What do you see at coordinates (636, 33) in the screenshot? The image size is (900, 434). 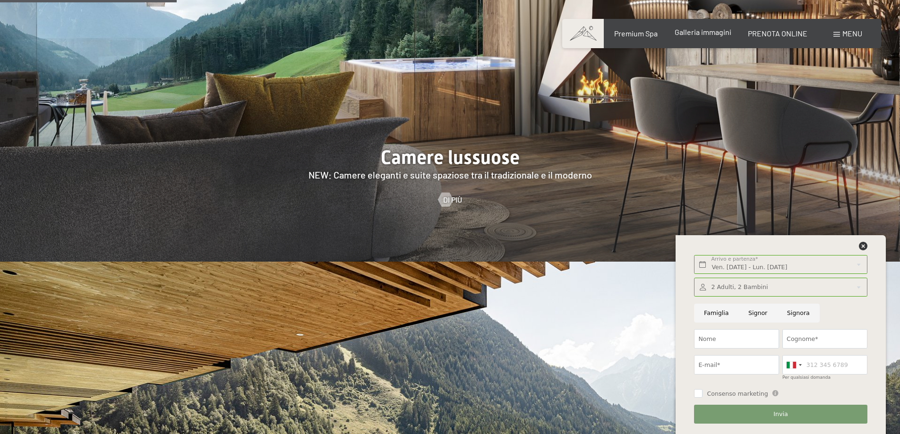 I see `span: Premium Spa` at bounding box center [636, 33].